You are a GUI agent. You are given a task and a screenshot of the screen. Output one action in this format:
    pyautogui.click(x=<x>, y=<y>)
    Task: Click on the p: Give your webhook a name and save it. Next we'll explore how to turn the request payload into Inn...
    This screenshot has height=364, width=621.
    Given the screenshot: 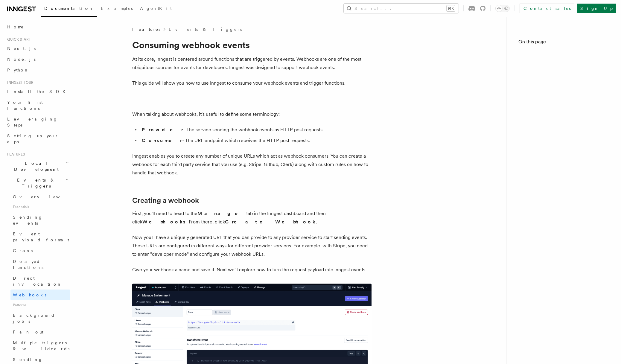 What is the action you would take?
    pyautogui.click(x=252, y=270)
    